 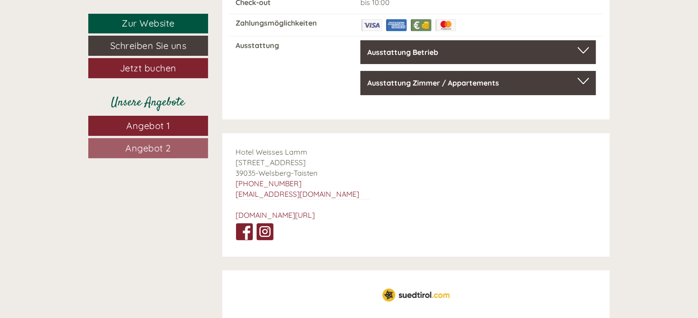 I want to click on div: Guten Tag, wie können wir Ihnen helfen?, so click(x=79, y=38).